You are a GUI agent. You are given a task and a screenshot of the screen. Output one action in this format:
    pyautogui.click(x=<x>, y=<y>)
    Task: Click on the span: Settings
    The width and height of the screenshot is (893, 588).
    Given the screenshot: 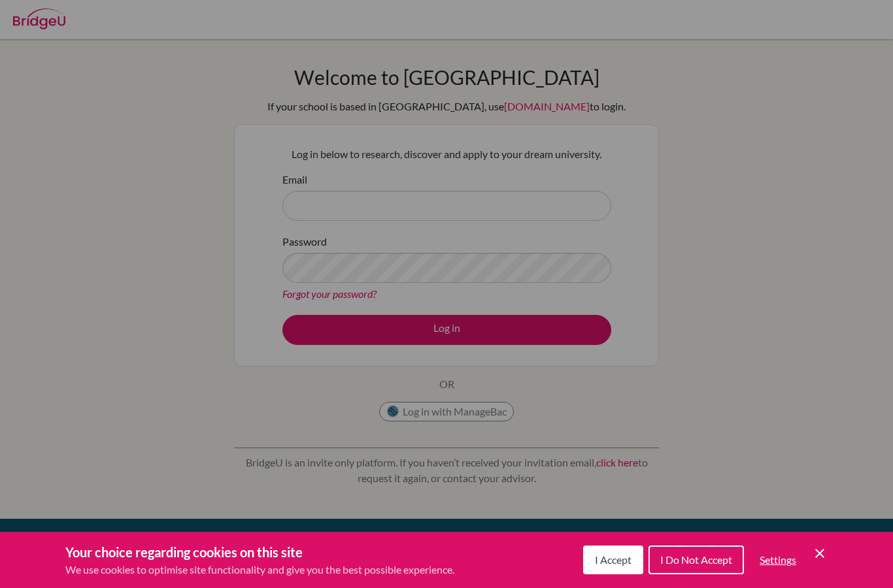 What is the action you would take?
    pyautogui.click(x=778, y=559)
    